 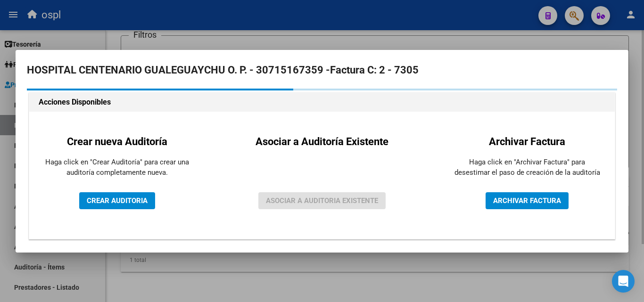 I want to click on button: CREAR AUDITORIA, so click(x=117, y=201).